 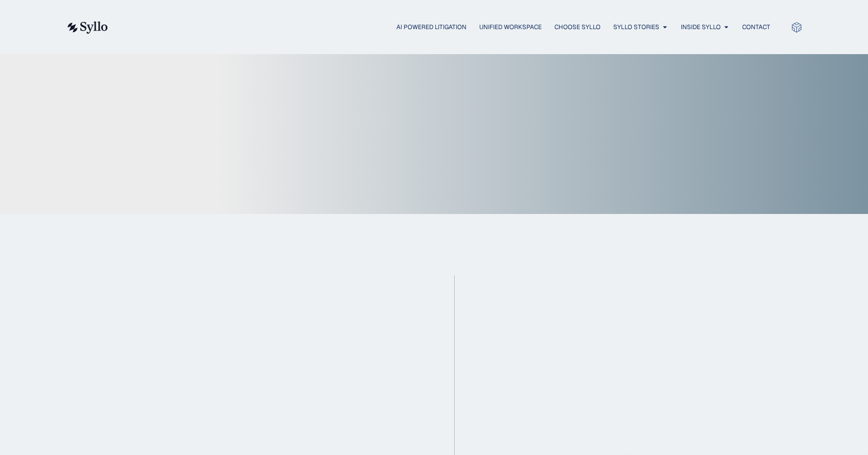 What do you see at coordinates (577, 27) in the screenshot?
I see `a: Choose Syllo` at bounding box center [577, 27].